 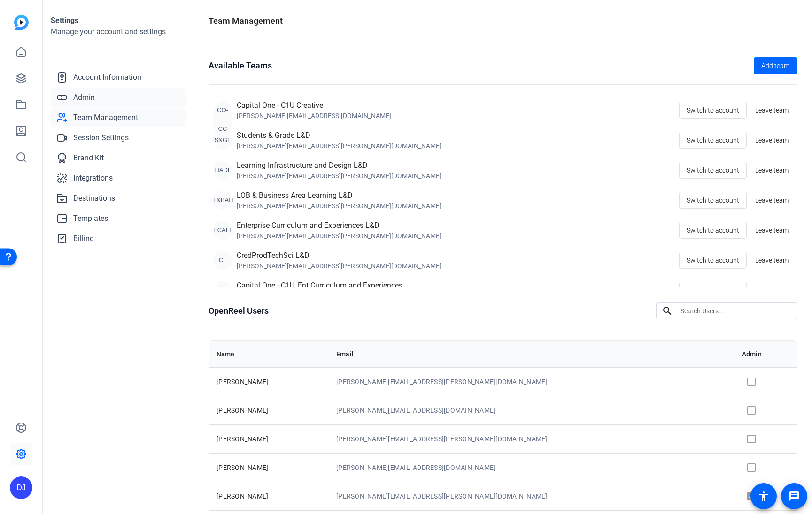 What do you see at coordinates (118, 138) in the screenshot?
I see `a: Session Settings` at bounding box center [118, 138].